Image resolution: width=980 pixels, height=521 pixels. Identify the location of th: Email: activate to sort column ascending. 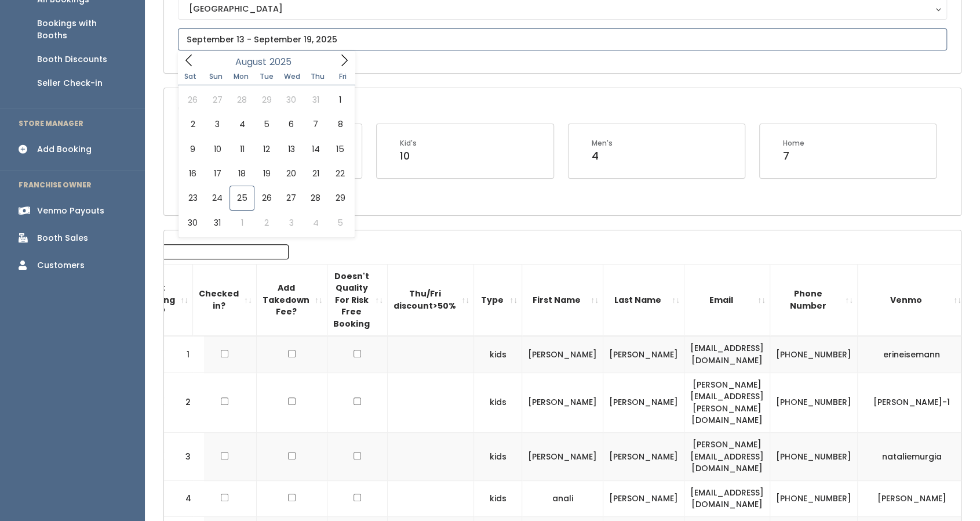
(728, 300).